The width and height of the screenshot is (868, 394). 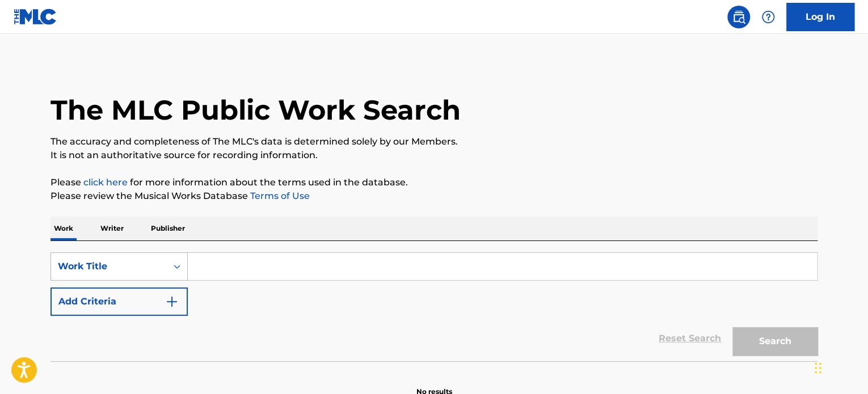 What do you see at coordinates (172, 301) in the screenshot?
I see `img: 9d2ae6d4665cec9f34b9.svg` at bounding box center [172, 301].